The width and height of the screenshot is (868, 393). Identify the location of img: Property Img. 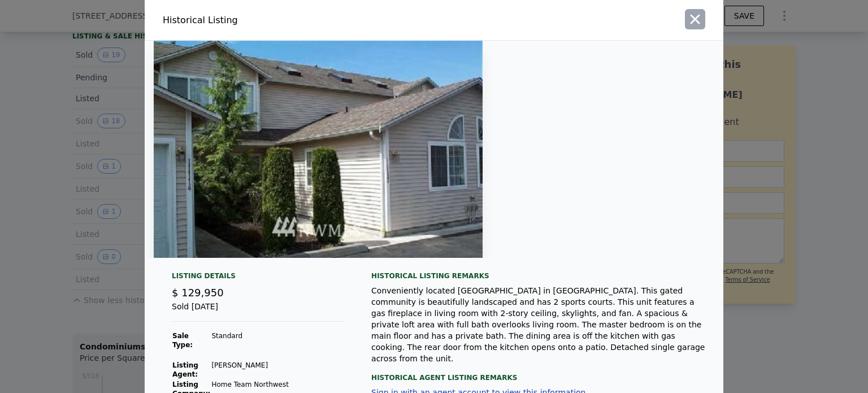
(318, 149).